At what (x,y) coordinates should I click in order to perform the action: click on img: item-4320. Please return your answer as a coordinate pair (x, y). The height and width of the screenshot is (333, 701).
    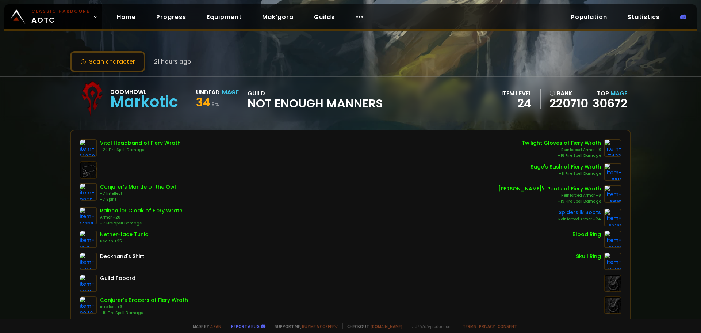
    Looking at the image, I should click on (613, 217).